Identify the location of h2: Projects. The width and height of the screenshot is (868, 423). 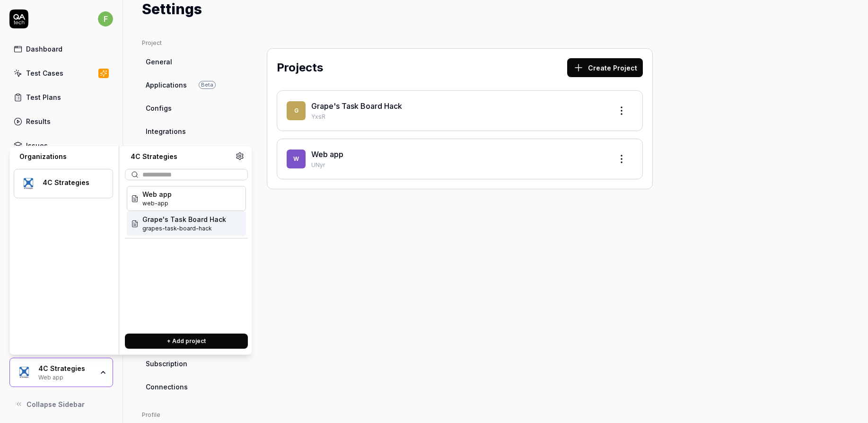
(300, 67).